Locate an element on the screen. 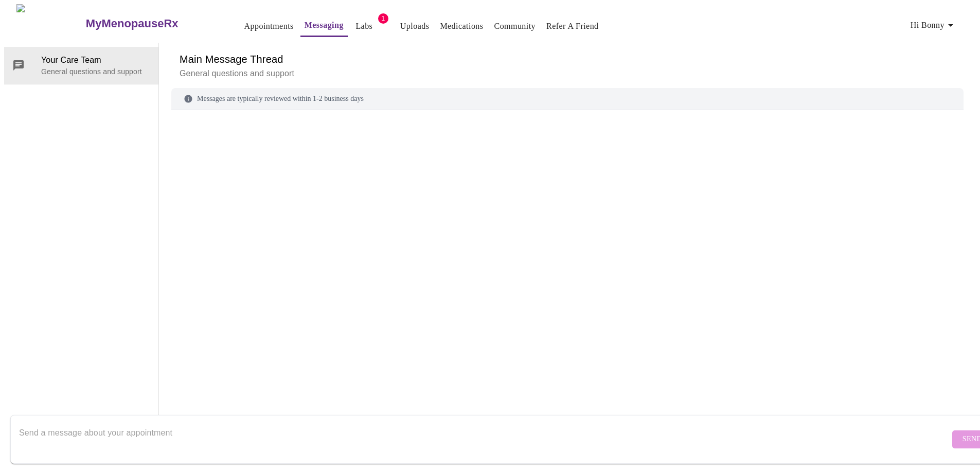 This screenshot has width=980, height=469. textarea: Send a message about your appointment is located at coordinates (484, 439).